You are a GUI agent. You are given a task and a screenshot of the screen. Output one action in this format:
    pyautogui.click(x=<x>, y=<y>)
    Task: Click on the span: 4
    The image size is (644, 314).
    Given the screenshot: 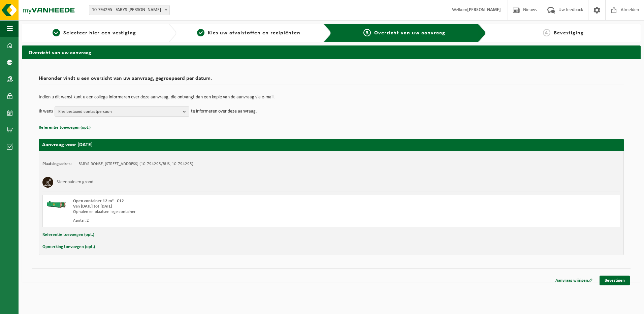 What is the action you would take?
    pyautogui.click(x=547, y=33)
    